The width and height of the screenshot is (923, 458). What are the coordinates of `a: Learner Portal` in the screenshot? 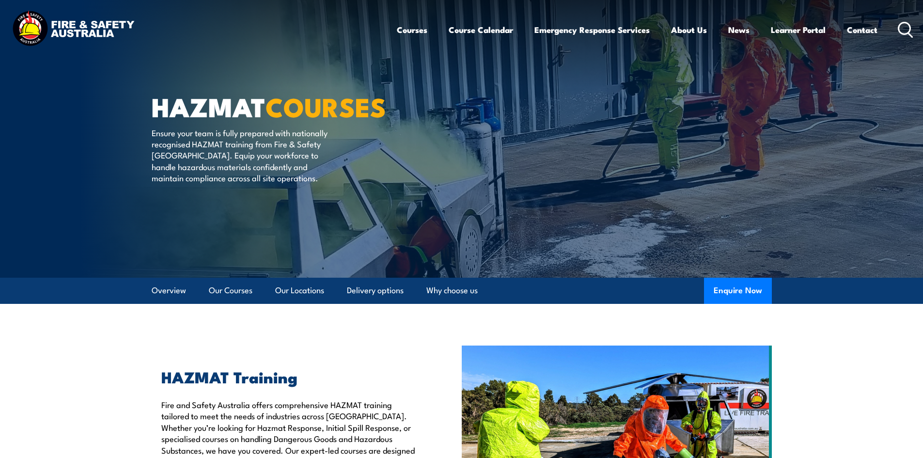 It's located at (798, 30).